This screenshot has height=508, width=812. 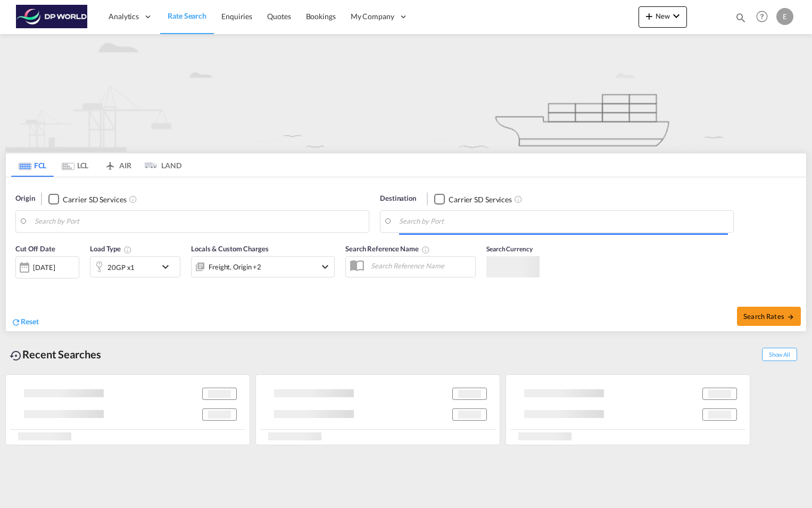 What do you see at coordinates (762, 17) in the screenshot?
I see `span: Help` at bounding box center [762, 17].